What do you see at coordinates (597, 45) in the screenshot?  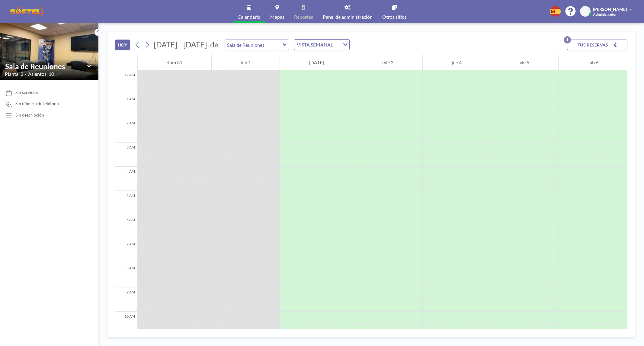 I see `button: TUS RESERVAS1` at bounding box center [597, 45].